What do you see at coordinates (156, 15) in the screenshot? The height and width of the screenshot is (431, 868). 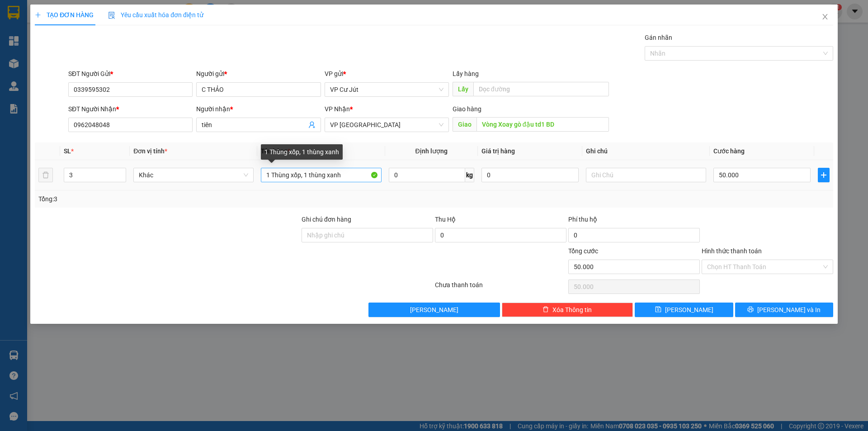 I see `span: Yêu cầu xuất hóa đơn điện tử` at bounding box center [156, 15].